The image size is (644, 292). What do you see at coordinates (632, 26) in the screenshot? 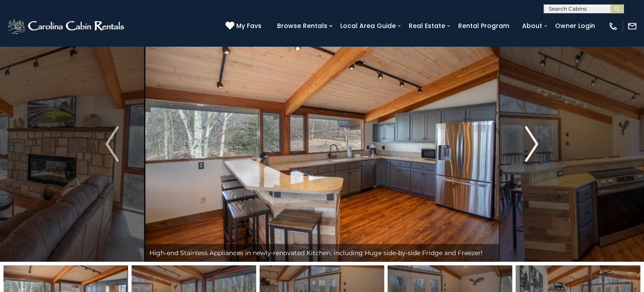
I see `img: mail-regular-white.png` at bounding box center [632, 26].